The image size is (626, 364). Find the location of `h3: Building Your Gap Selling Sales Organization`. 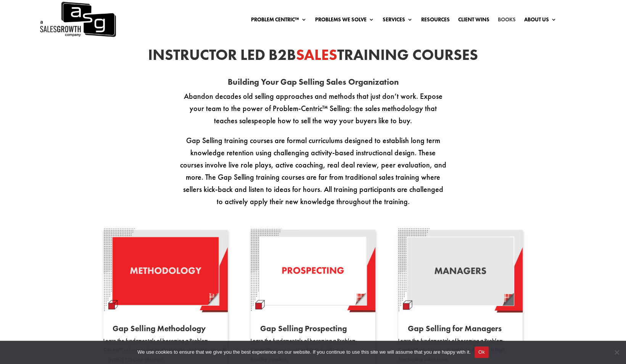

h3: Building Your Gap Selling Sales Organization is located at coordinates (313, 84).